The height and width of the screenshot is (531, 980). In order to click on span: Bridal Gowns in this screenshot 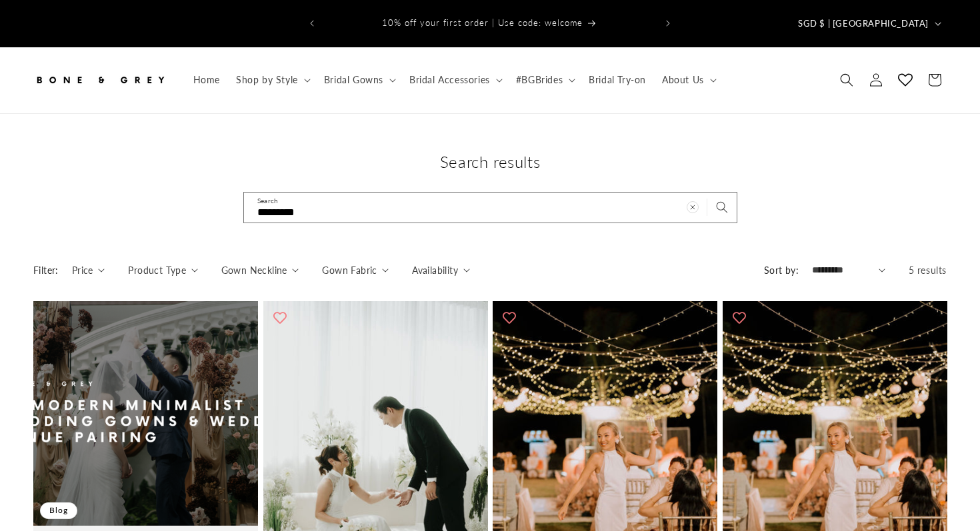, I will do `click(353, 80)`.